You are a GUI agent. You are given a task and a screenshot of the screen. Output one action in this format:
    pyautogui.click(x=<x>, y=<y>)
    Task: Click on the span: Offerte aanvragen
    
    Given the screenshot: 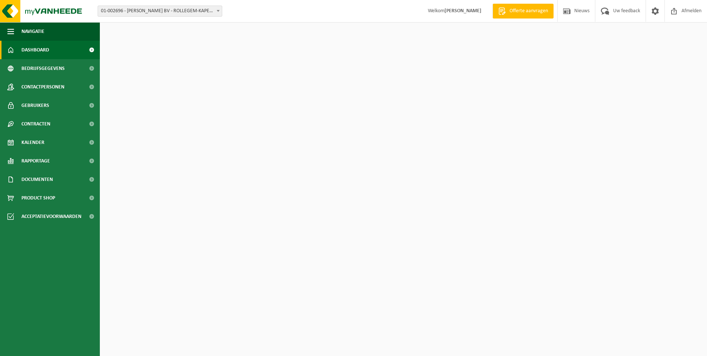 What is the action you would take?
    pyautogui.click(x=529, y=11)
    